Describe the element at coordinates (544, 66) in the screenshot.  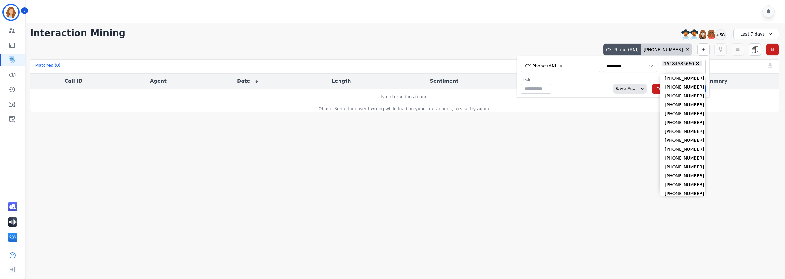
I see `li: CX Phone (ANI)` at that location.